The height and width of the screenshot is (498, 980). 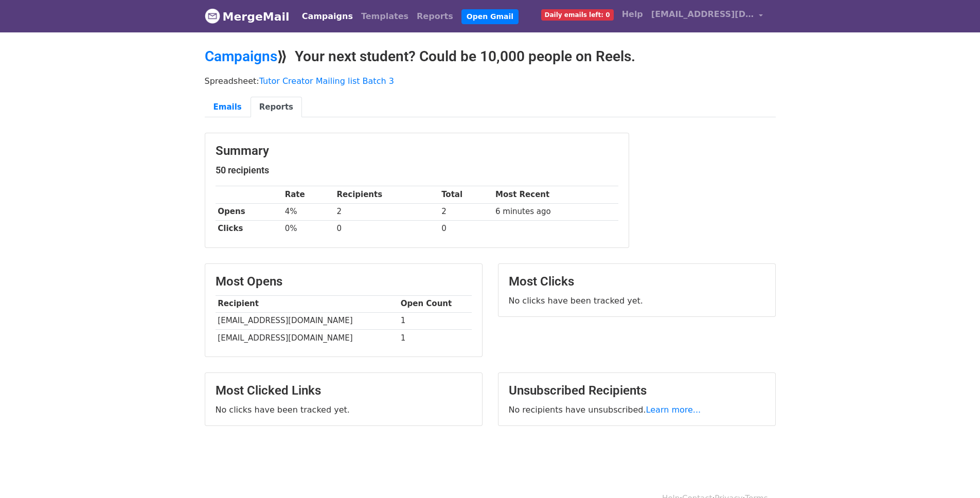 What do you see at coordinates (577, 14) in the screenshot?
I see `a: Daily emails left: 0` at bounding box center [577, 14].